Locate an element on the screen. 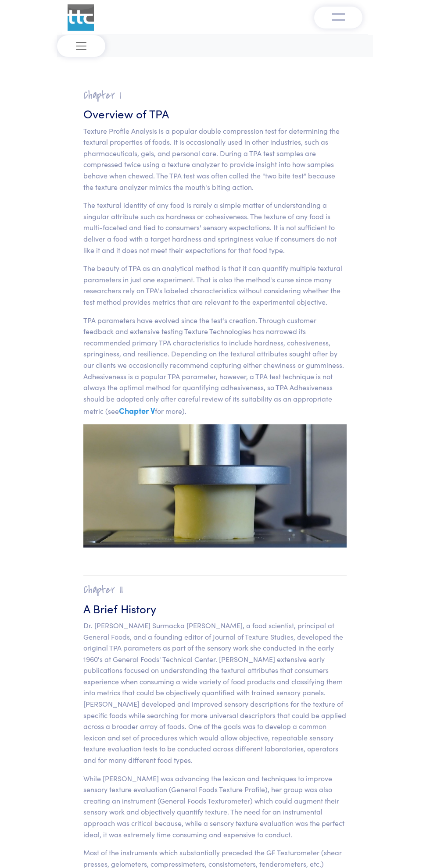 The image size is (430, 868). p: Texture Profile Analysis is a popular double compression test for determining the textural proper... is located at coordinates (215, 159).